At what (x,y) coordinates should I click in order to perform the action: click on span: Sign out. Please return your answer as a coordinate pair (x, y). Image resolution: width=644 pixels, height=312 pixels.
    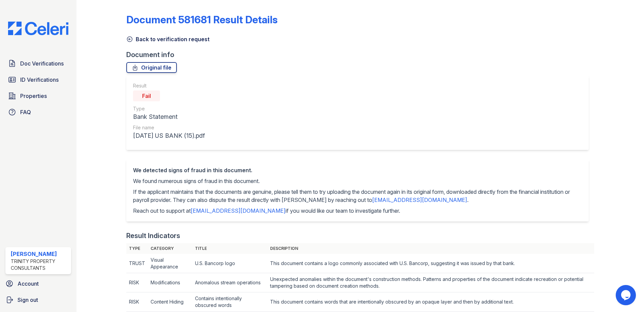
    Looking at the image, I should click on (28, 299).